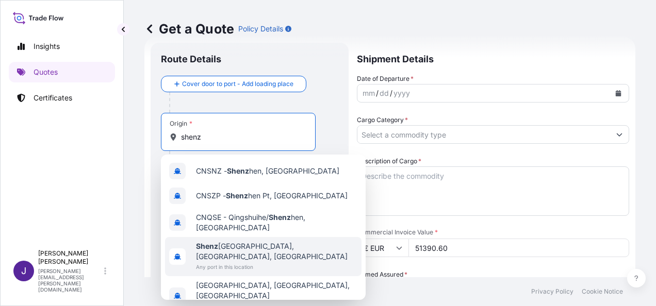  What do you see at coordinates (619, 135) in the screenshot?
I see `button: Show suggestions` at bounding box center [619, 135].